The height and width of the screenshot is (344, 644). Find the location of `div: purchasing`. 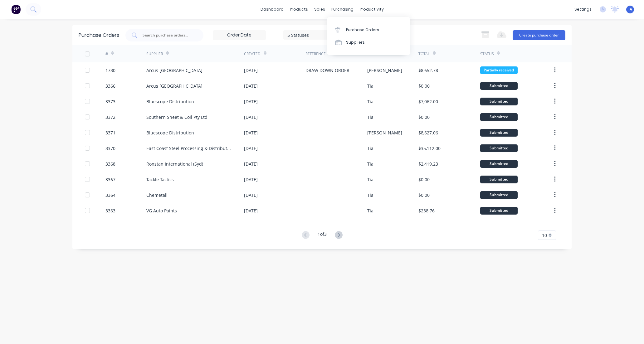

div: purchasing is located at coordinates (342, 9).